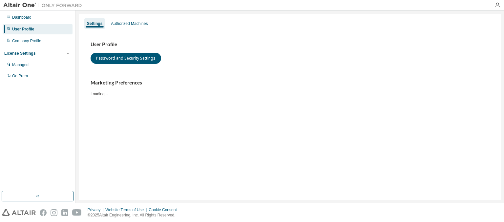 The image size is (504, 222). I want to click on img: instagram.svg, so click(54, 213).